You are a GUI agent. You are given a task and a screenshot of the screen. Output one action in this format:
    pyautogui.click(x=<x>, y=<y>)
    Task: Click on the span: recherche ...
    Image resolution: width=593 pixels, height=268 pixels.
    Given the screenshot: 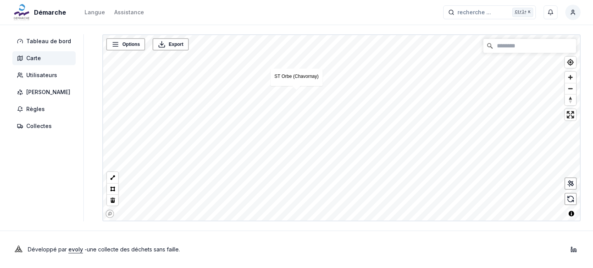 What is the action you would take?
    pyautogui.click(x=474, y=12)
    